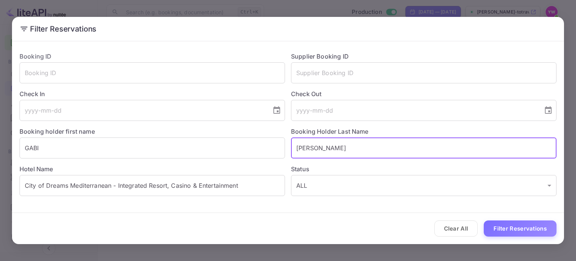 This screenshot has height=261, width=576. I want to click on h2: Filter Reservations, so click(288, 29).